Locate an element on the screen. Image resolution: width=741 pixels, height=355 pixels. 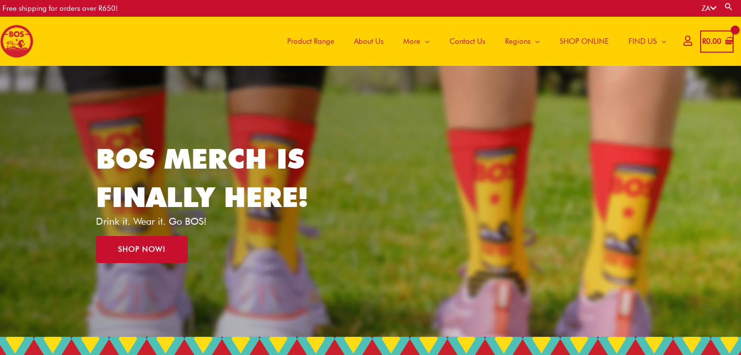
span: FIND US is located at coordinates (643, 41).